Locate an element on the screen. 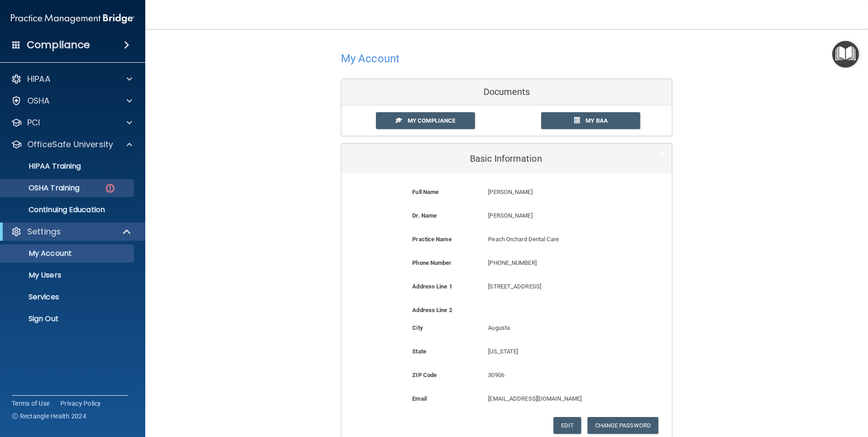 The image size is (868, 437). p: OSHA is located at coordinates (39, 101).